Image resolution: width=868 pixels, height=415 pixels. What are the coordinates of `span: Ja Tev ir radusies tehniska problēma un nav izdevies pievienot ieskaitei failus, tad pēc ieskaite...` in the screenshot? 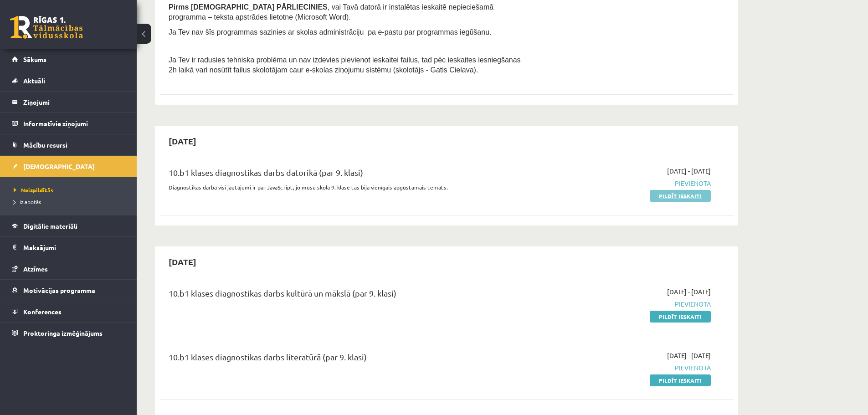 It's located at (344, 65).